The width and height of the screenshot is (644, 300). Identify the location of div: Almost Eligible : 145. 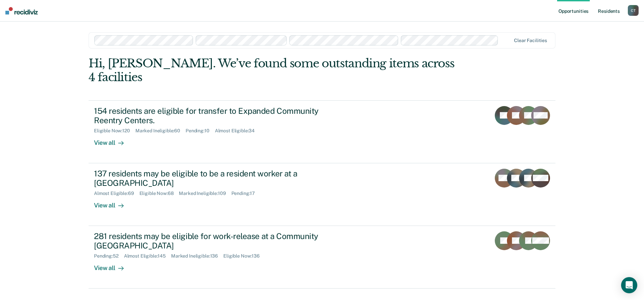
(148, 256).